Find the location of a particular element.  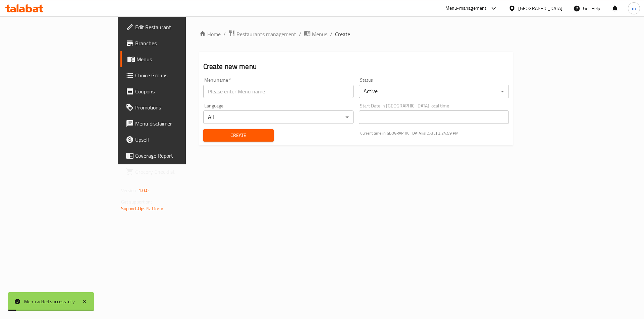

span: Edit Restaurant is located at coordinates (177, 27).